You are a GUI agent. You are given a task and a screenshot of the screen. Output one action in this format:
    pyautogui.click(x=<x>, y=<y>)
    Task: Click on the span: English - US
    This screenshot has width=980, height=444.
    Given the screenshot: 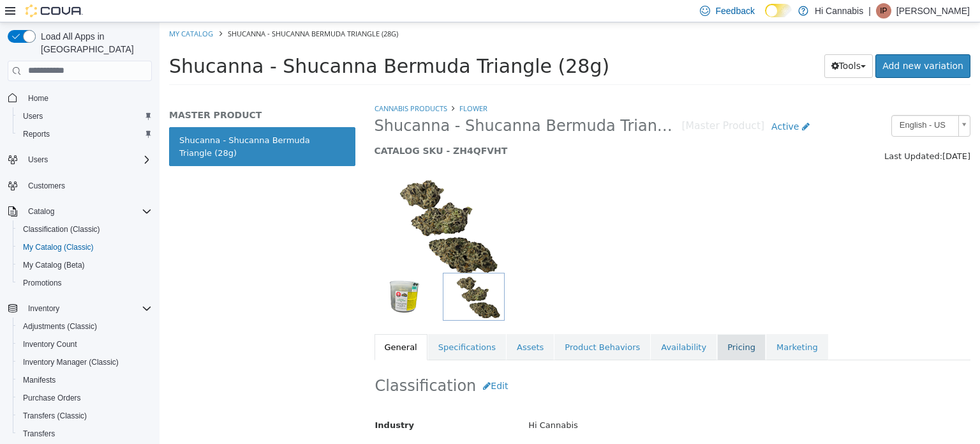 What is the action you would take?
    pyautogui.click(x=763, y=102)
    